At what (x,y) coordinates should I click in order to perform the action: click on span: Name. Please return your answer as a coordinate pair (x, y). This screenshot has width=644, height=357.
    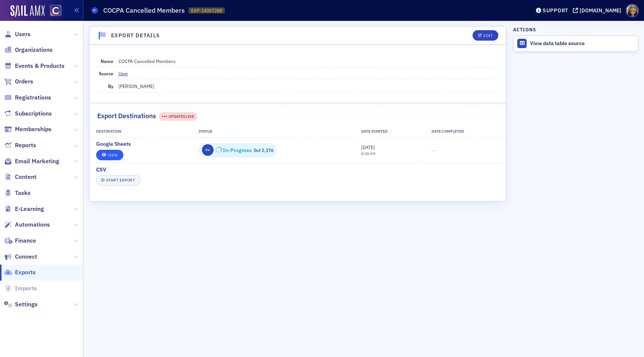
    Looking at the image, I should click on (107, 61).